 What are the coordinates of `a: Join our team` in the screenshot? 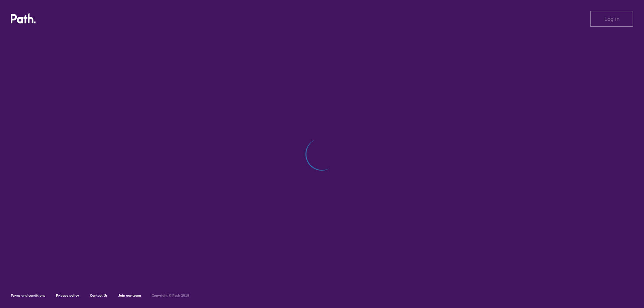 It's located at (129, 295).